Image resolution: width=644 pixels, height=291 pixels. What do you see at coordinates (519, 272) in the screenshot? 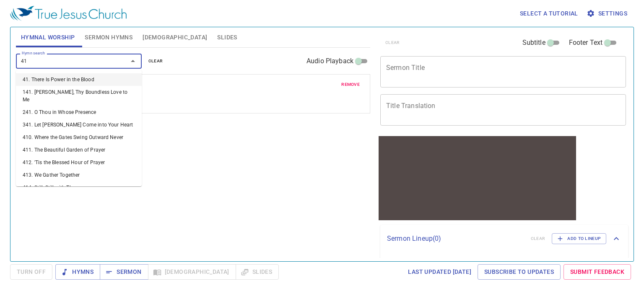
I see `a: Subscribe to Updates` at bounding box center [519, 272].